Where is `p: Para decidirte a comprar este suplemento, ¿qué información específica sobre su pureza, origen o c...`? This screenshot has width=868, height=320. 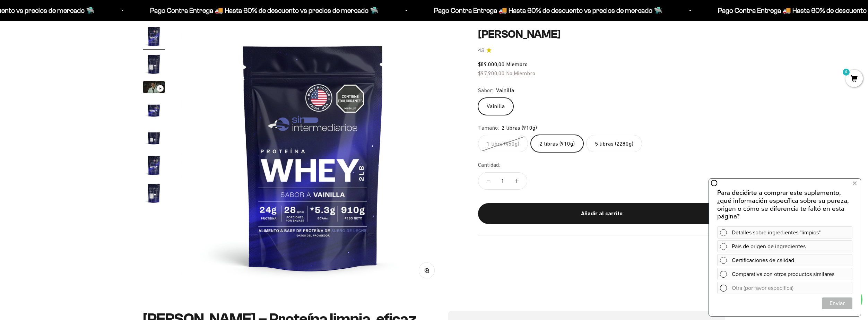 p: Para decidirte a comprar este suplemento, ¿qué información específica sobre su pureza, origen o c... is located at coordinates (76, 27).